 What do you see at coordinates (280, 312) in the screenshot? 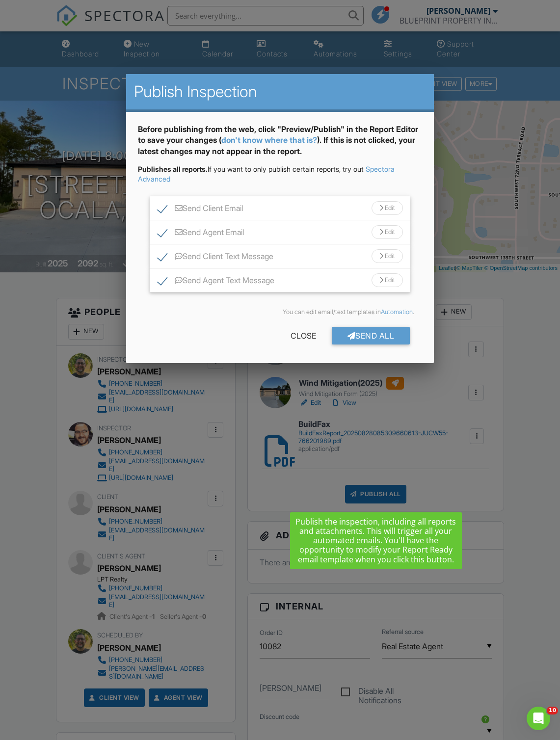
I see `div: You can edit email/text templates in .` at bounding box center [280, 312].